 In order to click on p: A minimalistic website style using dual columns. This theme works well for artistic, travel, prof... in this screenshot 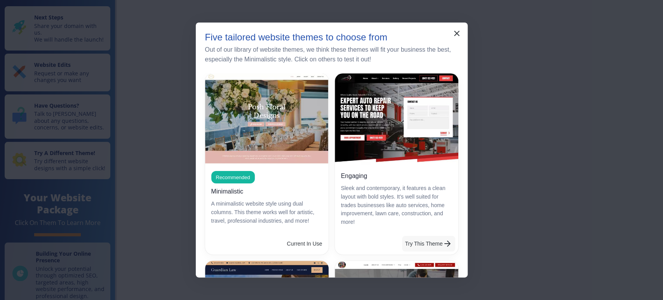, I will do `click(267, 213)`.